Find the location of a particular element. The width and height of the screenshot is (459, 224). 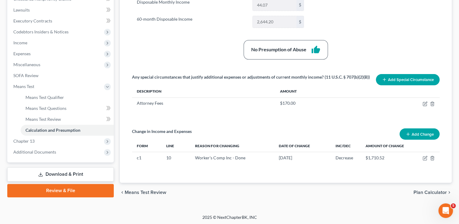

span: Means Test Questions is located at coordinates (46, 108).